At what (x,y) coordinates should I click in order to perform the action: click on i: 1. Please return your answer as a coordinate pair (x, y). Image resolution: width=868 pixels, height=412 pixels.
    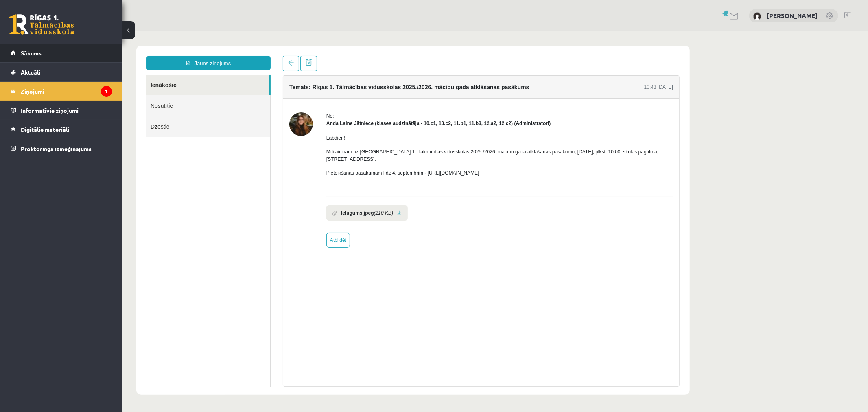
    Looking at the image, I should click on (107, 91).